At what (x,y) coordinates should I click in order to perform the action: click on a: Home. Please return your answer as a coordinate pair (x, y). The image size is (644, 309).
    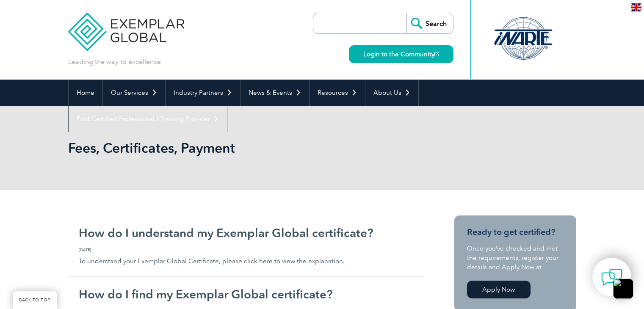
    Looking at the image, I should click on (86, 92).